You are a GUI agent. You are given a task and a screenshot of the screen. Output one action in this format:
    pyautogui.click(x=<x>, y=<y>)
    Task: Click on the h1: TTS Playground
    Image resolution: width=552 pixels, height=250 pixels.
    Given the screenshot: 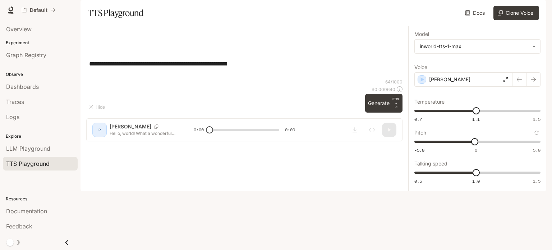 What is the action you would take?
    pyautogui.click(x=115, y=13)
    